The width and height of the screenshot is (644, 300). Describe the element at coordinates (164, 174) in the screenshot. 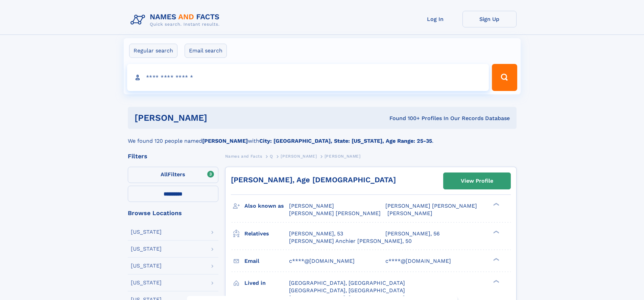

I see `span: All` at that location.